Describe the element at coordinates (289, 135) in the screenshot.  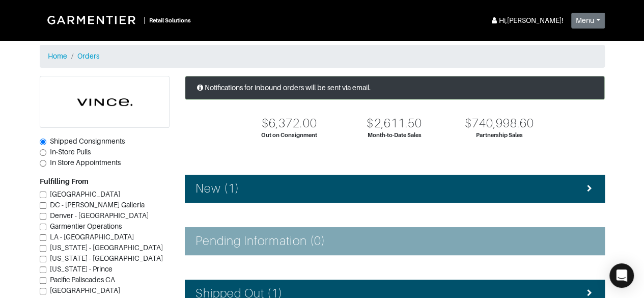
I see `div: Out on Consignment` at that location.